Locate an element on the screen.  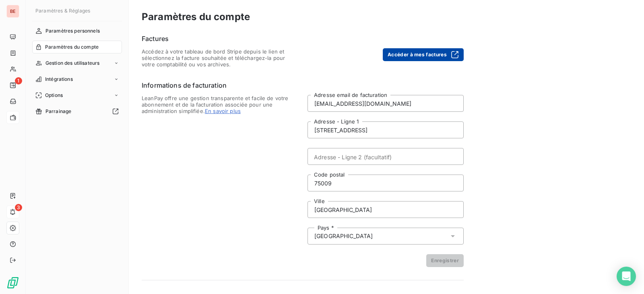
a: Paramètres personnels is located at coordinates (77, 31).